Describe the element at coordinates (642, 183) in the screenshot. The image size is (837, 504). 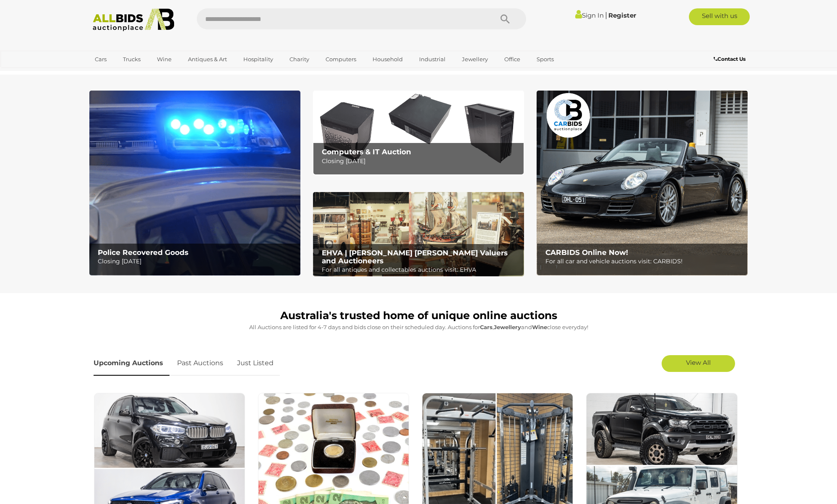
I see `a: CARBIDS Online Now! CARBIDS Online Now! For all car and vehicle auctions visit: CARBIDS!` at that location.